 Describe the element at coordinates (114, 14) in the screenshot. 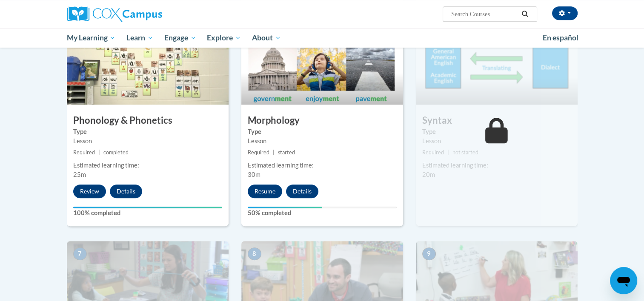

I see `img: Cox Campus` at that location.